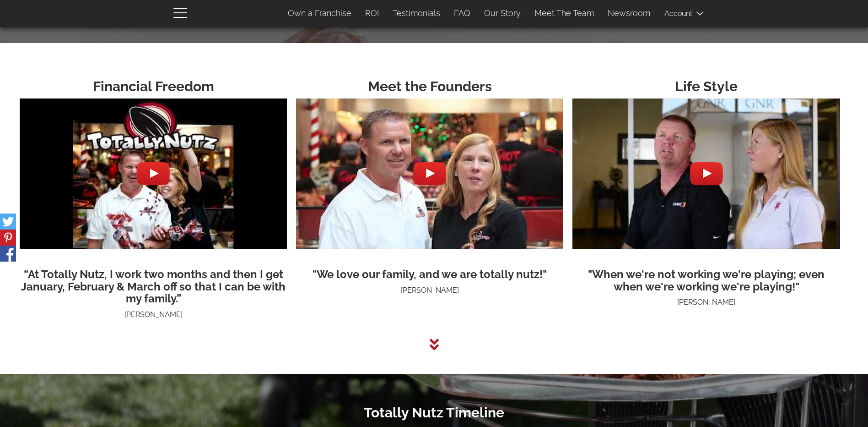 This screenshot has height=427, width=868. What do you see at coordinates (564, 13) in the screenshot?
I see `a: Meet The Team` at bounding box center [564, 13].